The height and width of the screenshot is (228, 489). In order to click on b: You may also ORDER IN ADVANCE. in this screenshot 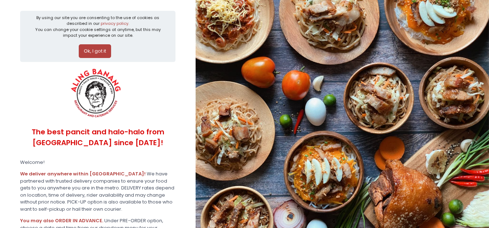, I will do `click(61, 220)`.